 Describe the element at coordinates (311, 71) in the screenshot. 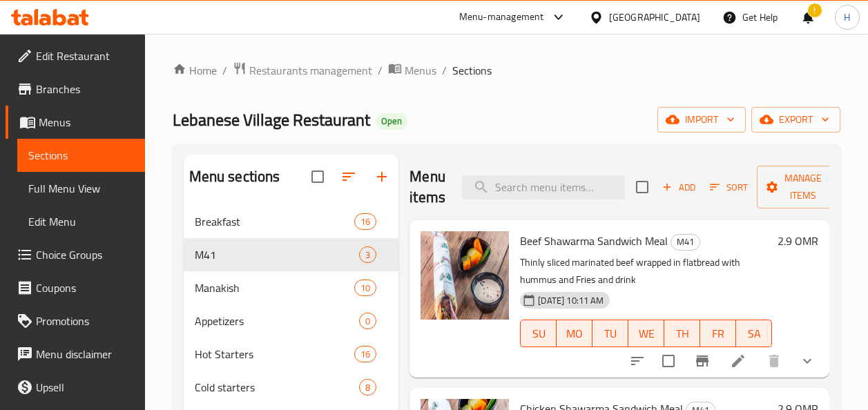

I see `span: Restaurants management` at that location.